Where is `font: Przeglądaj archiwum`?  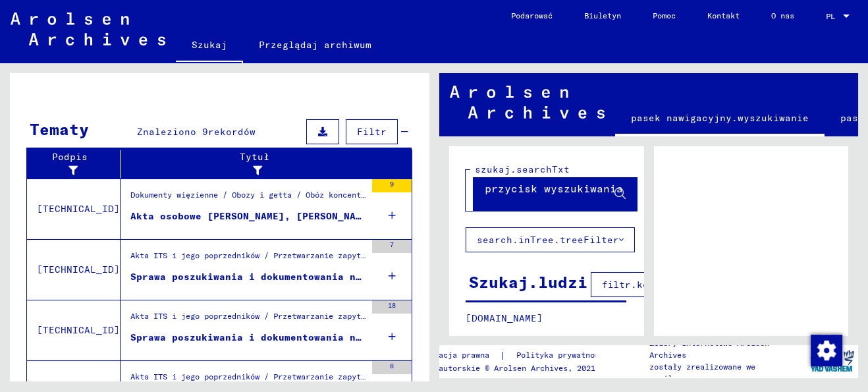
font: Przeglądaj archiwum is located at coordinates (314, 45).